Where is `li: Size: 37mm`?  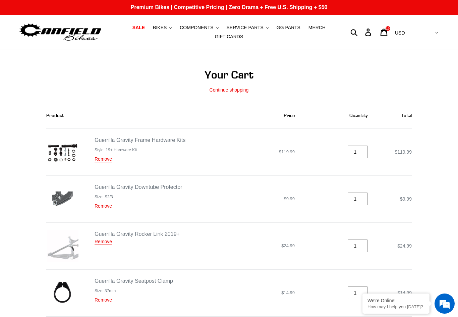
li: Size: 37mm is located at coordinates (134, 290).